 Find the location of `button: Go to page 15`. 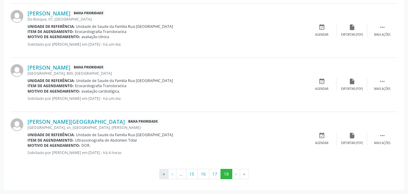

button: Go to page 15 is located at coordinates (192, 174).